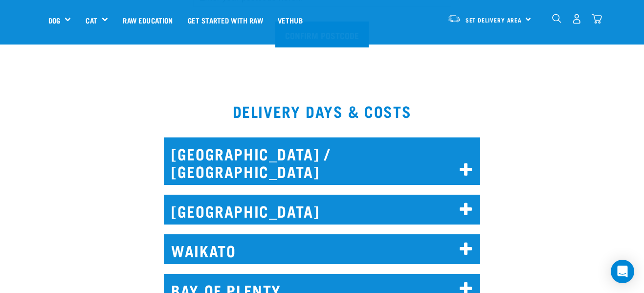  Describe the element at coordinates (556, 18) in the screenshot. I see `img: home-icon-1@2x.png` at that location.